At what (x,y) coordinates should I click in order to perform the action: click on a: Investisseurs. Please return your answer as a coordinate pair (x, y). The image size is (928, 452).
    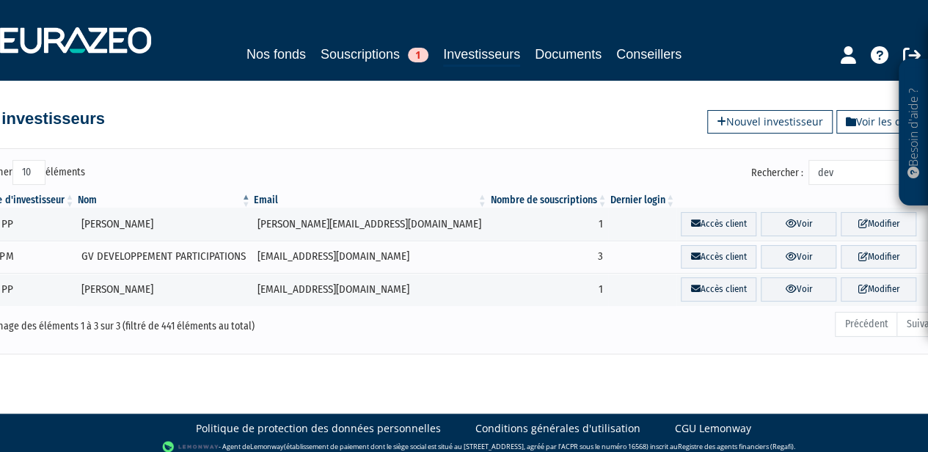
    Looking at the image, I should click on (481, 55).